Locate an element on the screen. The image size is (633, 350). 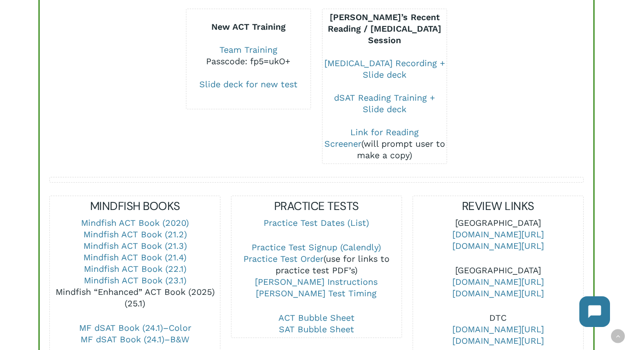
a: Mindfish ACT Book (21.2) is located at coordinates (135, 234).